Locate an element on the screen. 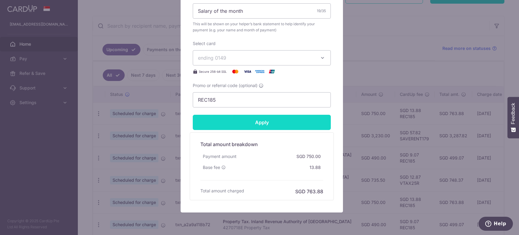  label: Select card is located at coordinates (204, 43).